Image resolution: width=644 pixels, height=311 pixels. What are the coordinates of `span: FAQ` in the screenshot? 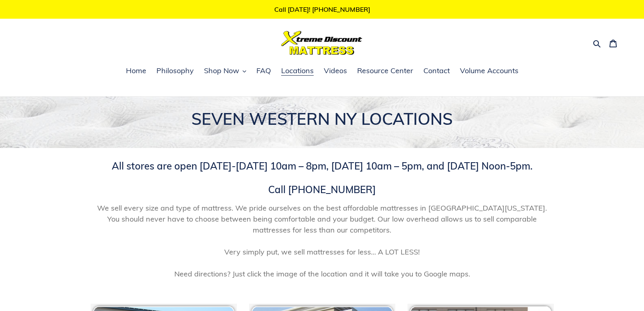 It's located at (264, 71).